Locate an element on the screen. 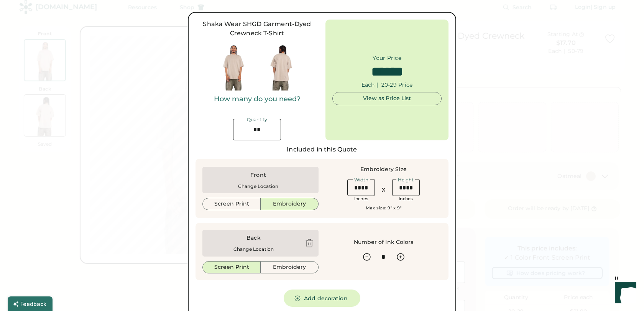 The width and height of the screenshot is (644, 311). div: How many do you need? is located at coordinates (257, 99).